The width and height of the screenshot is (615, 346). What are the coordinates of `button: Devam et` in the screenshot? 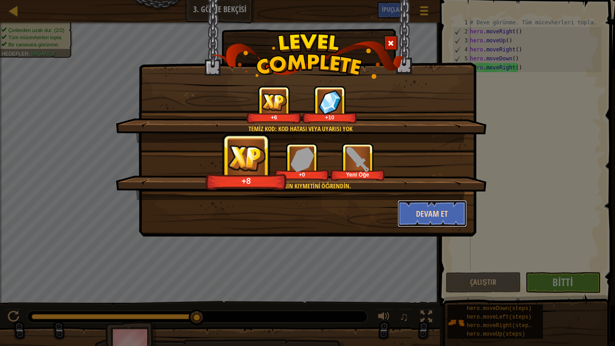 It's located at (432, 214).